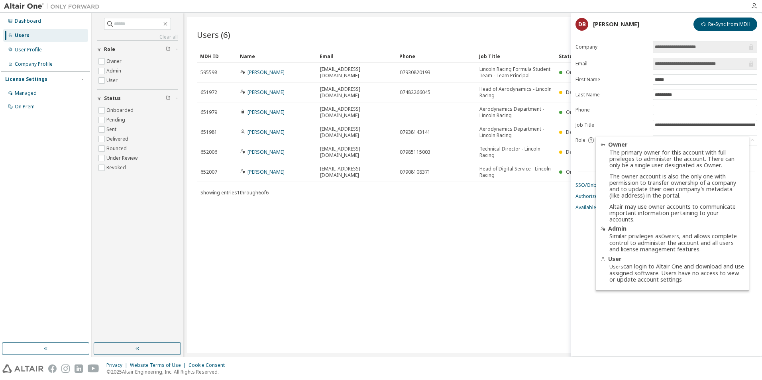  What do you see at coordinates (209, 172) in the screenshot?
I see `span: 652007` at bounding box center [209, 172].